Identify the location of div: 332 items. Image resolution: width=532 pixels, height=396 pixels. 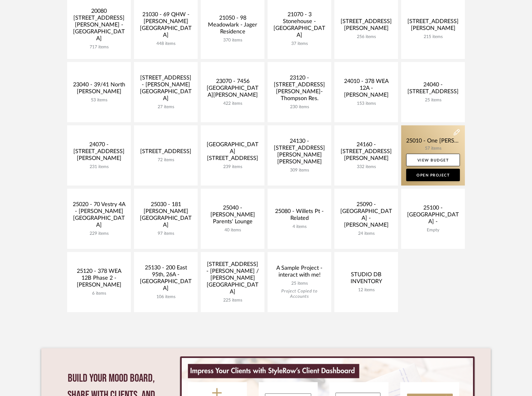
(366, 167).